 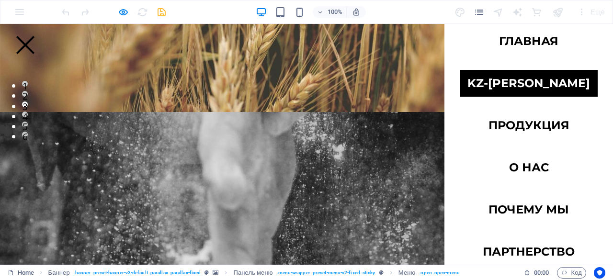 I want to click on i: Страницы (Ctrl+Alt+S), so click(x=479, y=12).